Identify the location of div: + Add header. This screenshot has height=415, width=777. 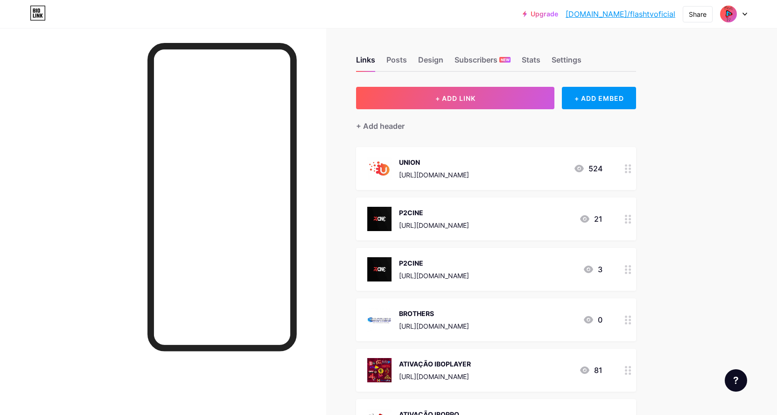
(381, 126).